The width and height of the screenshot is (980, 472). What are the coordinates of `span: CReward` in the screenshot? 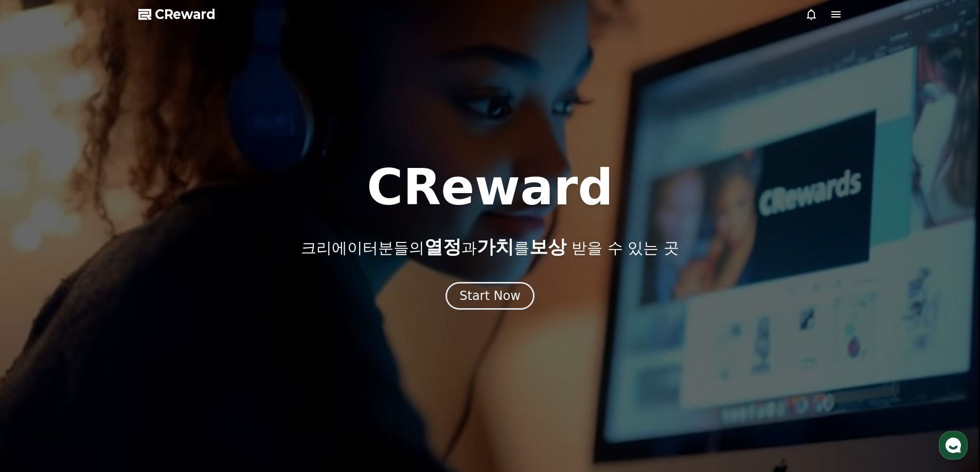 It's located at (185, 15).